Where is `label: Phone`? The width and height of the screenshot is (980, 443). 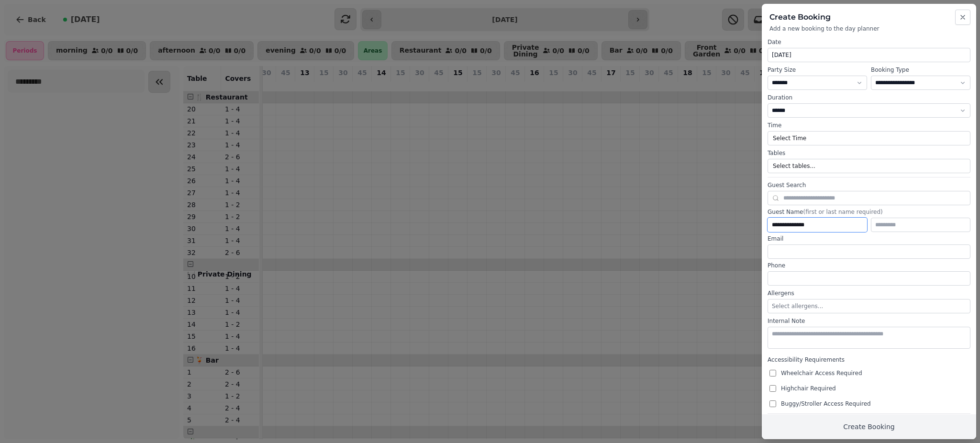
label: Phone is located at coordinates (869, 266).